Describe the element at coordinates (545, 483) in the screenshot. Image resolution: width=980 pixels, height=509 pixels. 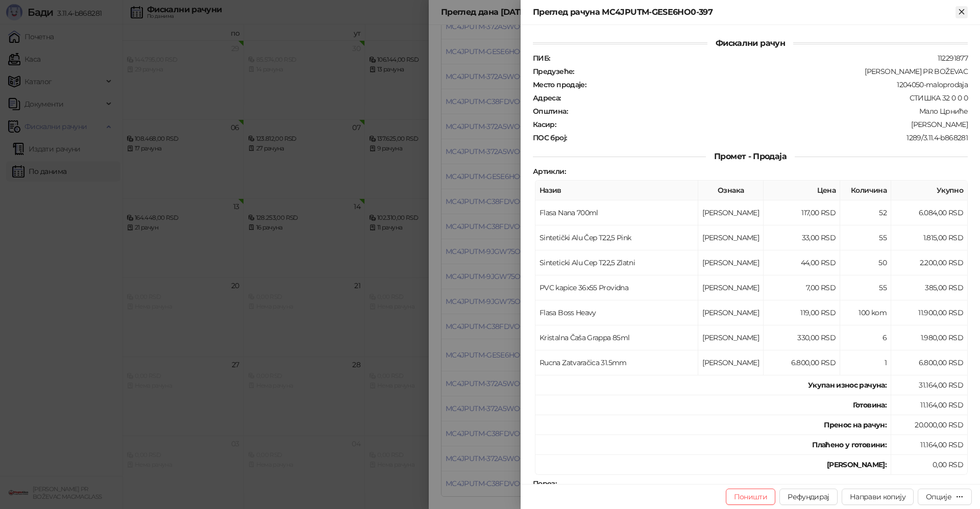
I see `strong: Порез :` at that location.